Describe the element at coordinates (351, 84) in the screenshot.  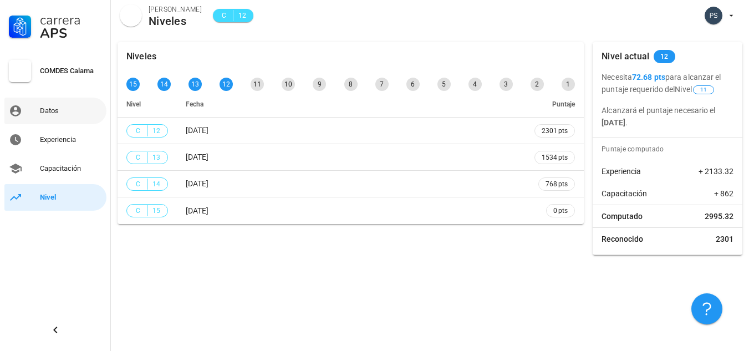
I see `div: 8` at that location.